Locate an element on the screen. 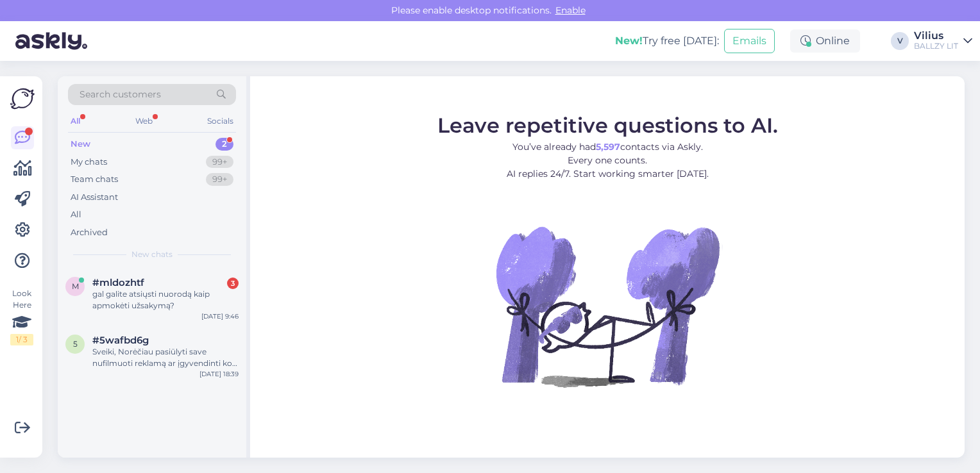  div: Online is located at coordinates (824, 41).